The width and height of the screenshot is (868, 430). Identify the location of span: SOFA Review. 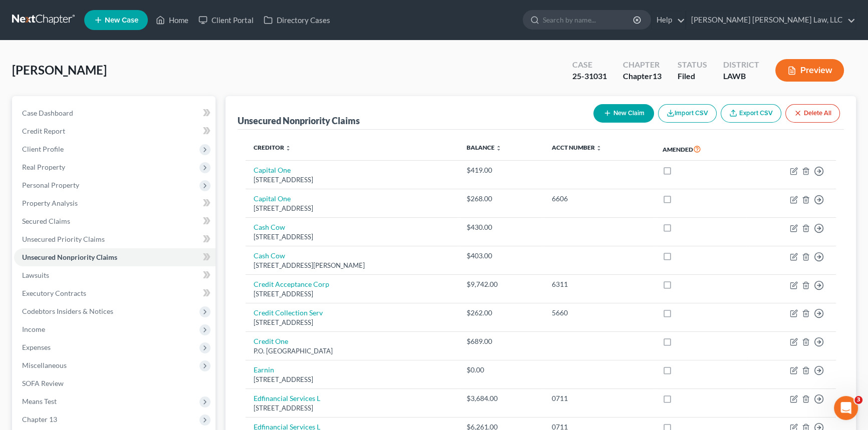
(43, 383).